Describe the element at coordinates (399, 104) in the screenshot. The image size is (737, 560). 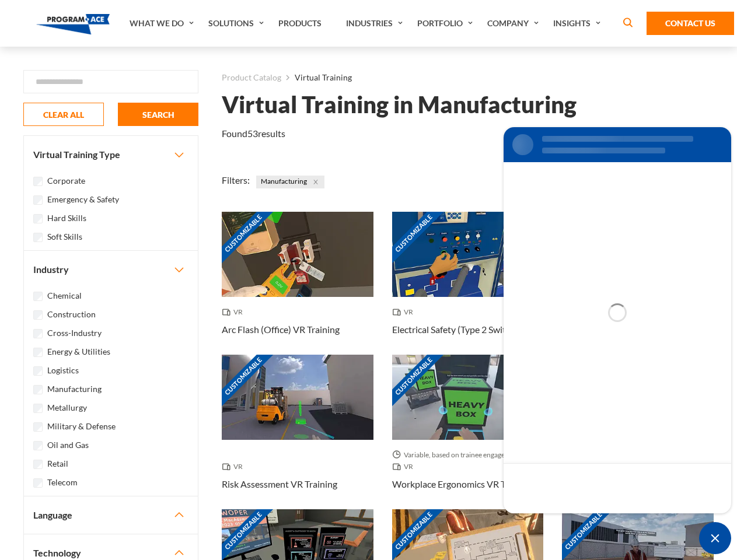
I see `h1: Virtual Training in Manufacturing` at that location.